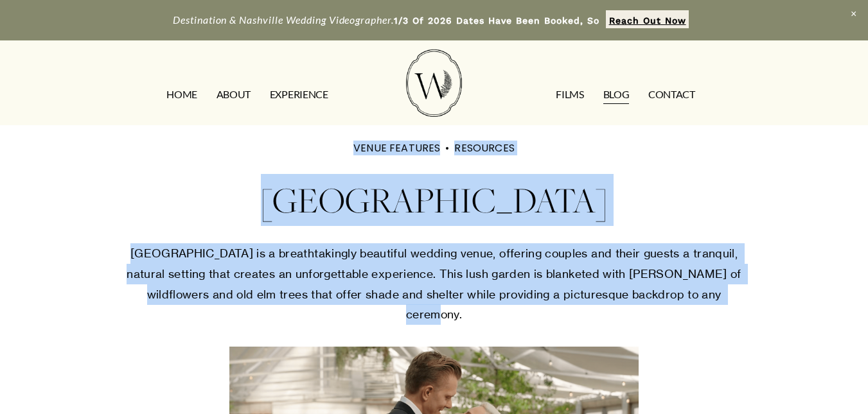 The image size is (868, 414). What do you see at coordinates (397, 148) in the screenshot?
I see `a: VENUE FEATURES` at bounding box center [397, 148].